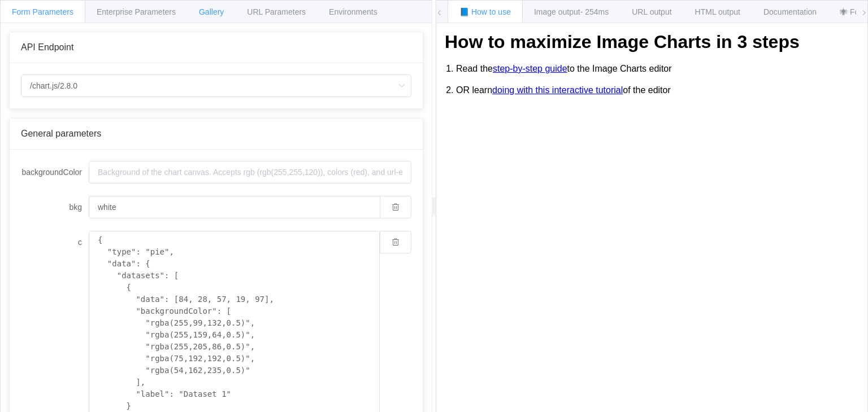  I want to click on a: step-by-step guide, so click(530, 69).